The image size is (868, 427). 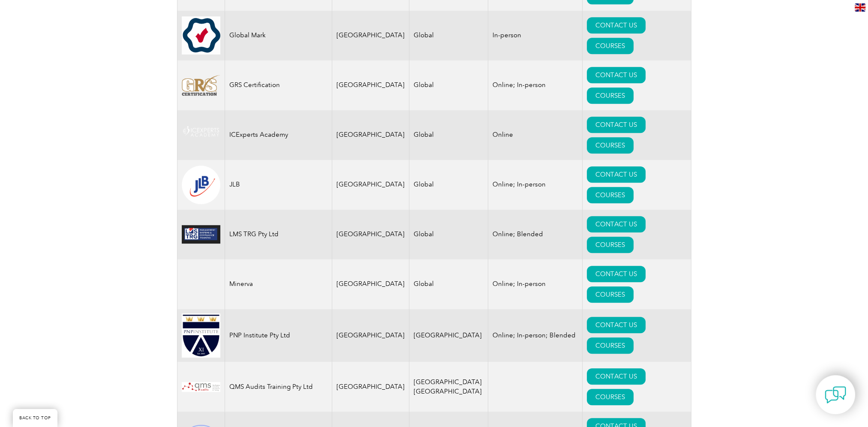 What do you see at coordinates (860, 7) in the screenshot?
I see `img: en` at bounding box center [860, 7].